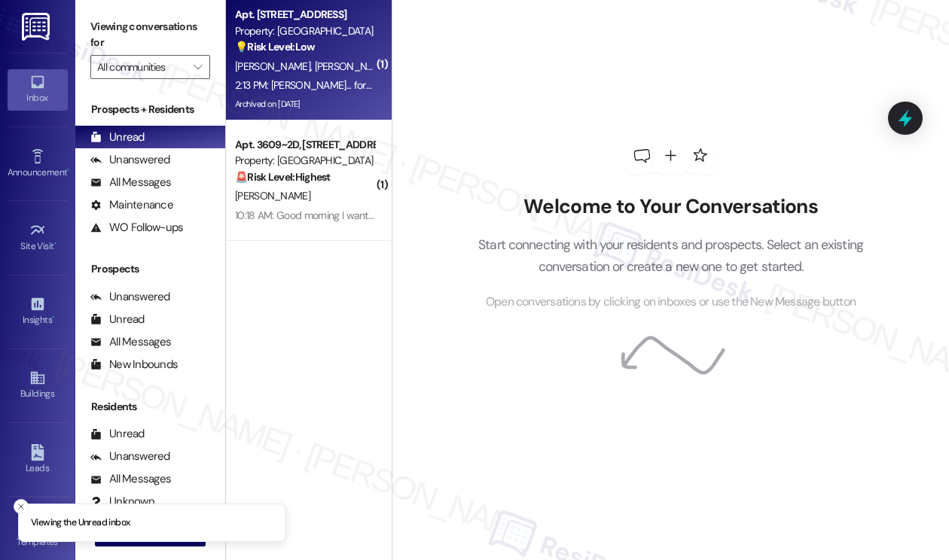 The image size is (949, 560). Describe the element at coordinates (38, 460) in the screenshot. I see `a: Leads` at that location.